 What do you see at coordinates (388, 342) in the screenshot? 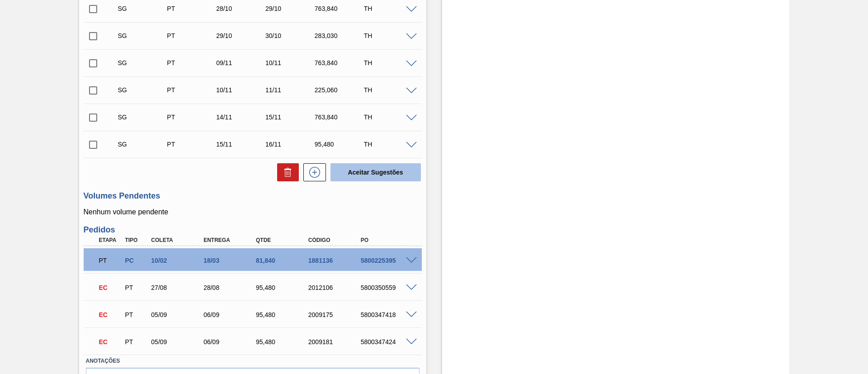
I see `div: 5800347424` at bounding box center [388, 342].